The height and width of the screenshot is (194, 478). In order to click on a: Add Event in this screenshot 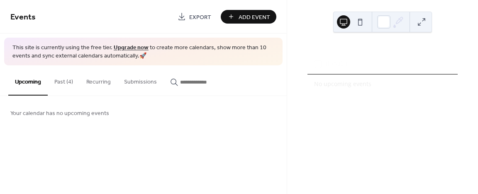, I will do `click(248, 17)`.